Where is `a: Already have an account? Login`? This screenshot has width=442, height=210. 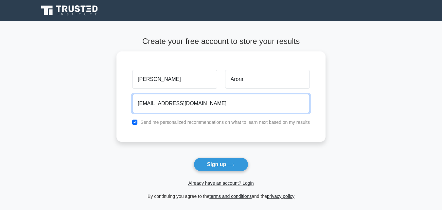 a: Already have an account? Login is located at coordinates (221, 183).